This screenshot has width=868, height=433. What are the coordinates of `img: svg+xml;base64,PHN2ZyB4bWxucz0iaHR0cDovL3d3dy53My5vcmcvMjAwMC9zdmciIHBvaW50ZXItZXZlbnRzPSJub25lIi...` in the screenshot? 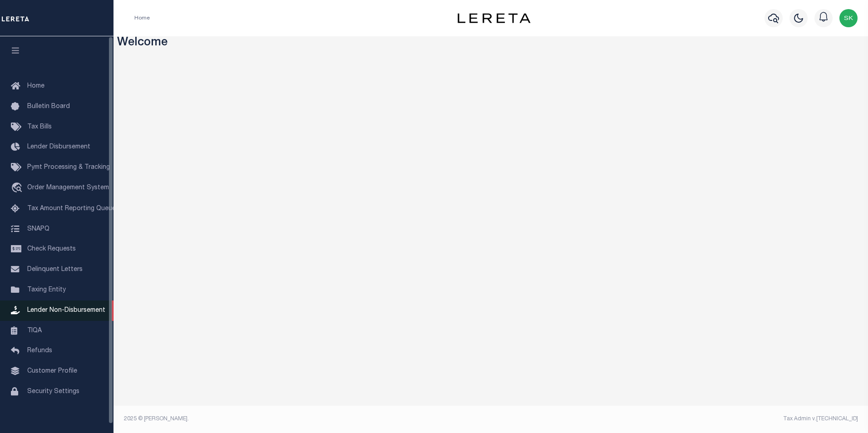 It's located at (849, 18).